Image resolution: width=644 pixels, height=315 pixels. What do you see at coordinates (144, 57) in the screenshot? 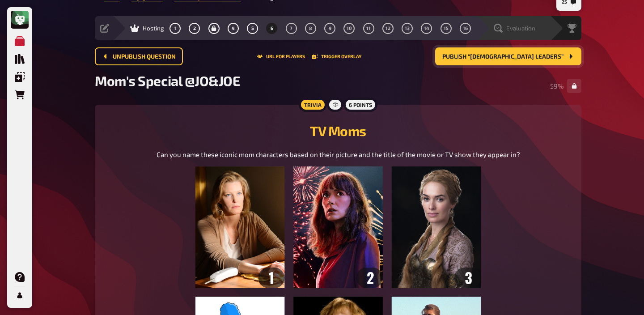
I see `span: Unpublish question` at bounding box center [144, 57].